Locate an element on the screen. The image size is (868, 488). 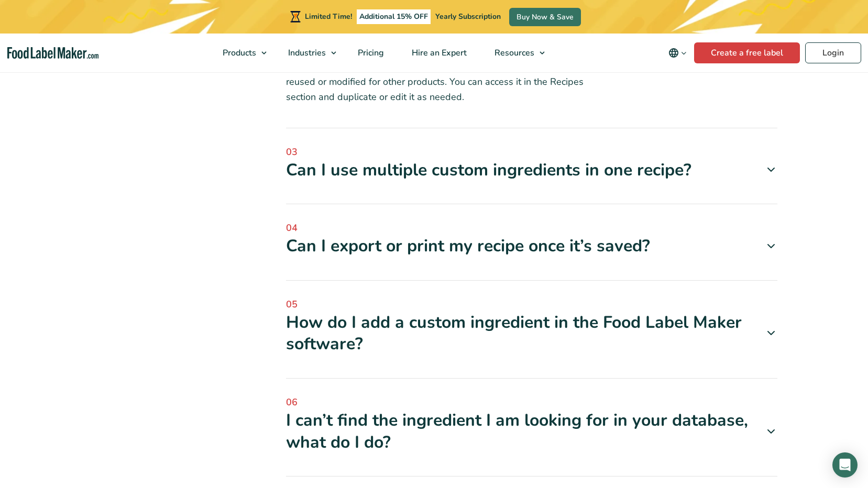
span: Pricing is located at coordinates (370, 53).